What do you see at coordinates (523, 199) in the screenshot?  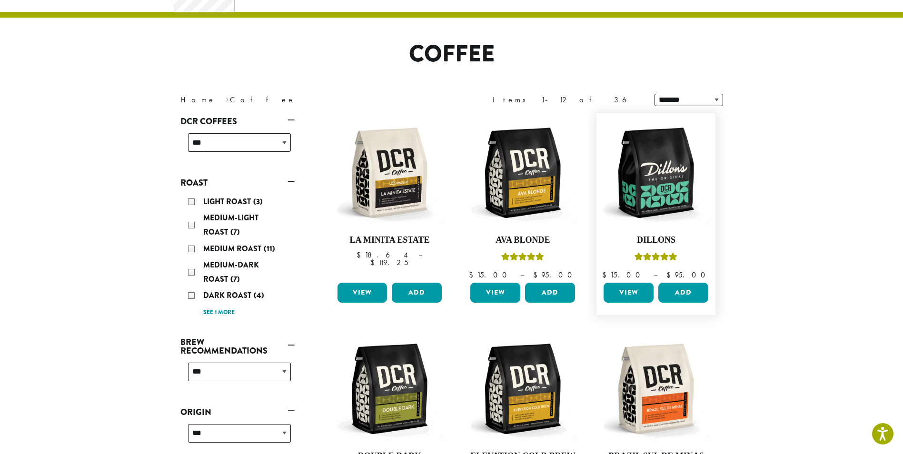 I see `a: Ava BlondeRated 5.00 out of 5` at bounding box center [523, 199].